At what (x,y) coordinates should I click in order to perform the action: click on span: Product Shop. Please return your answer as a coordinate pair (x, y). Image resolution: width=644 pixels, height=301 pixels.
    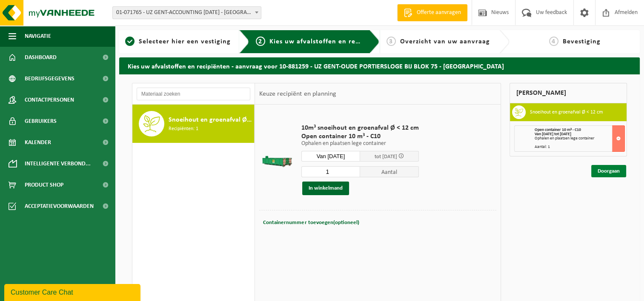
    Looking at the image, I should click on (44, 185).